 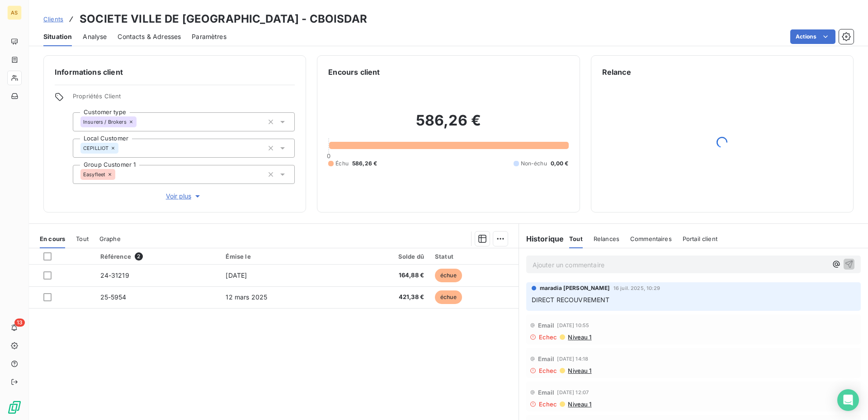 What do you see at coordinates (110, 239) in the screenshot?
I see `span: Graphe` at bounding box center [110, 239].